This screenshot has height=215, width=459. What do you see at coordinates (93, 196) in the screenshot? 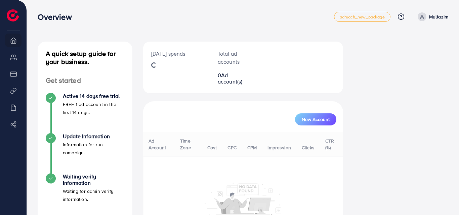
I see `p: Waiting for admin verify information.` at bounding box center [93, 196].